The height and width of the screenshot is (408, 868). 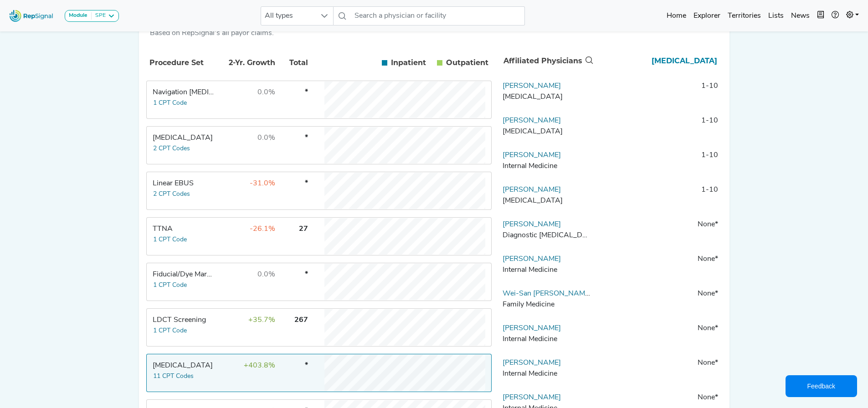 I want to click on span: 27, so click(x=304, y=229).